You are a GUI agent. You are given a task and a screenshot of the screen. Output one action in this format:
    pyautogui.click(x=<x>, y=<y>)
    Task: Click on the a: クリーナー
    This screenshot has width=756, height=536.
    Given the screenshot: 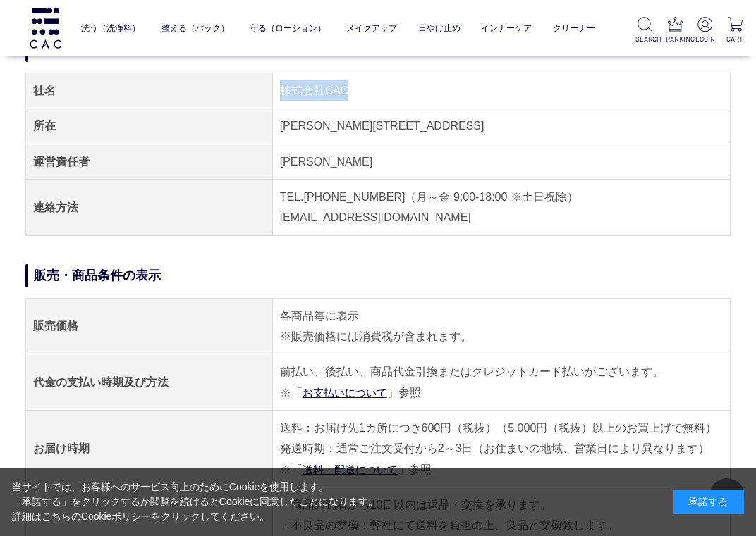 What is the action you would take?
    pyautogui.click(x=574, y=29)
    